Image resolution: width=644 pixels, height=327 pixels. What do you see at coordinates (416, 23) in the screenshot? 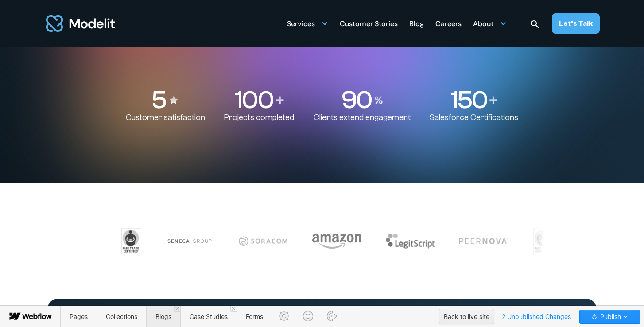
I see `a: Blog` at bounding box center [416, 23].